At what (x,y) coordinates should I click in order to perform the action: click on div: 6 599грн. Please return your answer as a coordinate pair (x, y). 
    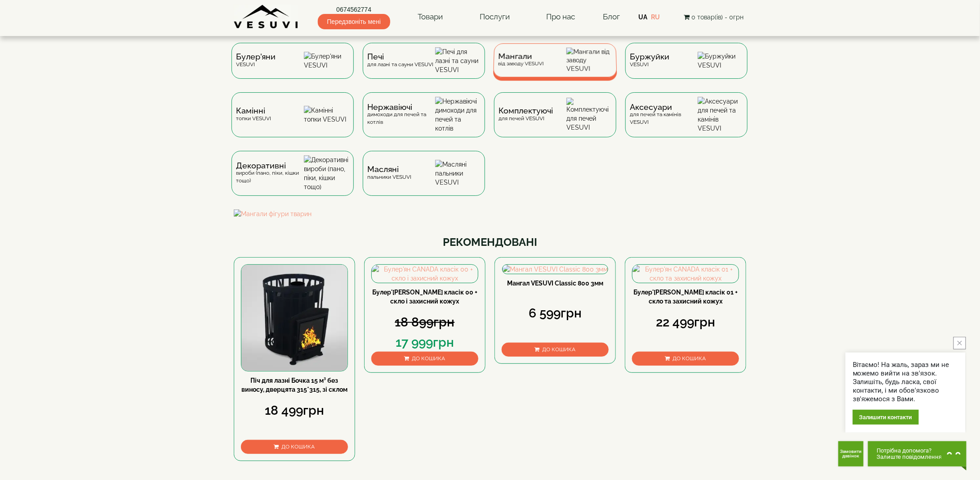
    Looking at the image, I should click on (555, 313).